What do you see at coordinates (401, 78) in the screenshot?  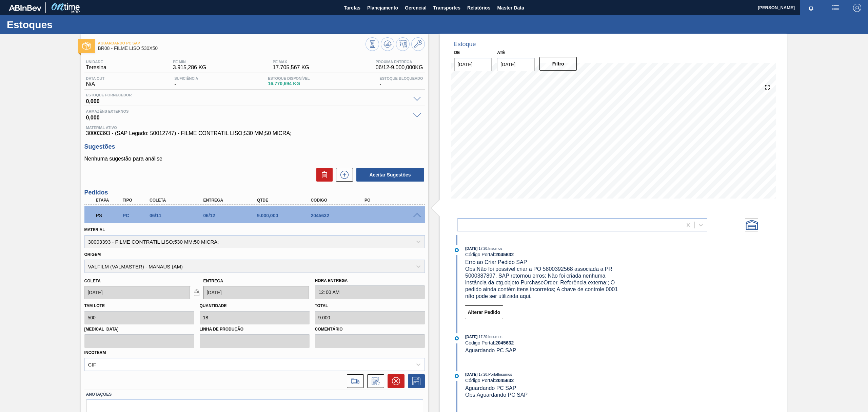 I see `span: Estoque Bloqueado` at bounding box center [401, 78].